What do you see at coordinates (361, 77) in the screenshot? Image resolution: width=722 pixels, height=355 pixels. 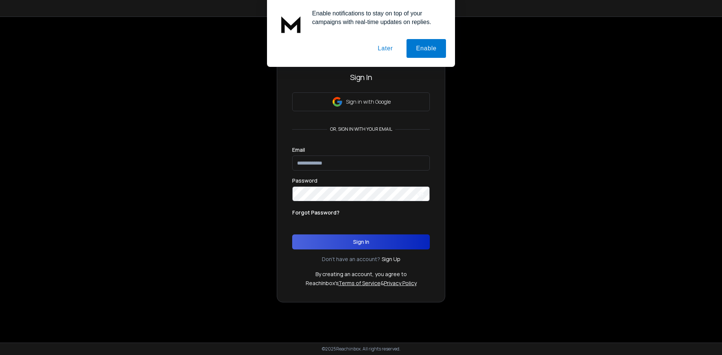 I see `h3: Sign In` at bounding box center [361, 77].